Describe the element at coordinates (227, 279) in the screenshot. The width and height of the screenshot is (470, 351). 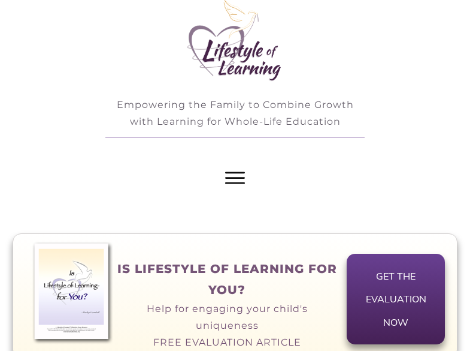
I see `span: Is Lifestyle of Learning for You?` at that location.